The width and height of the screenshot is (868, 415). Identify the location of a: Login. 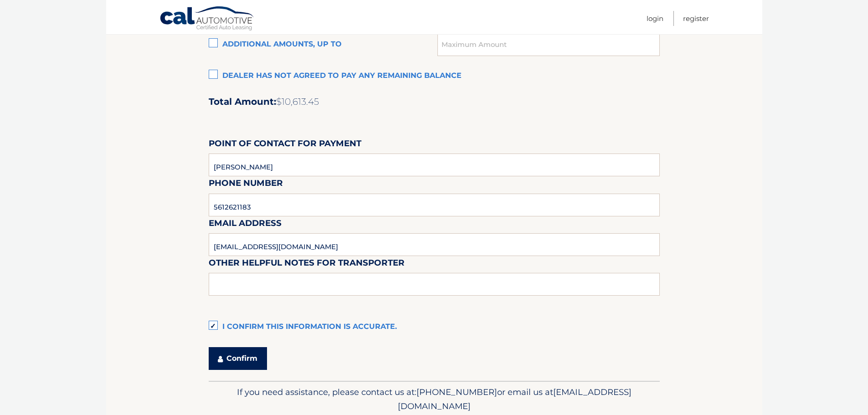
(655, 18).